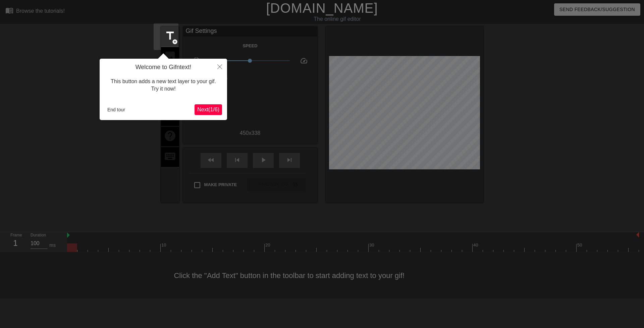  I want to click on button: Next, so click(208, 110).